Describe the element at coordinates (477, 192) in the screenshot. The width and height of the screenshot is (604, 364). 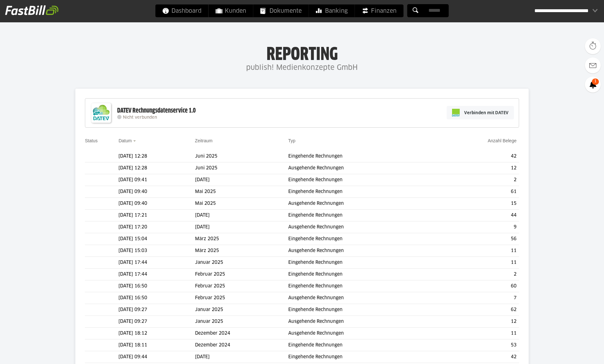
I see `td: 61` at that location.